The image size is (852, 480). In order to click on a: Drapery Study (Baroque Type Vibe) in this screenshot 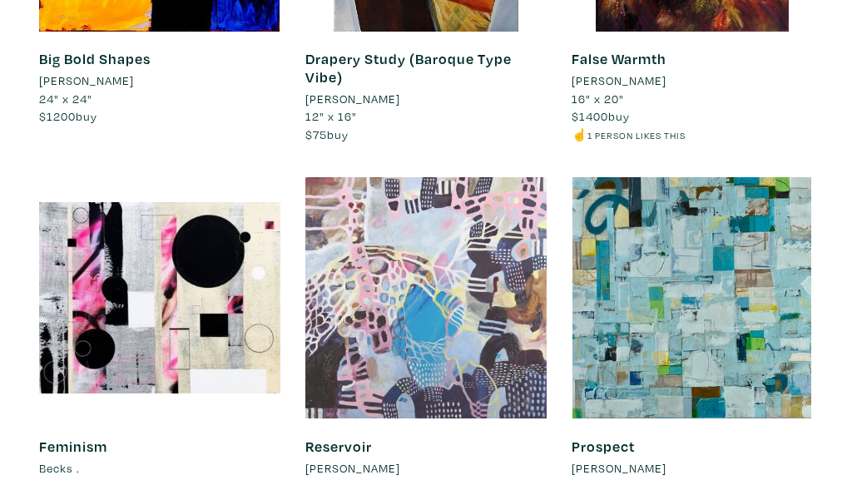, I will do `click(409, 67)`.